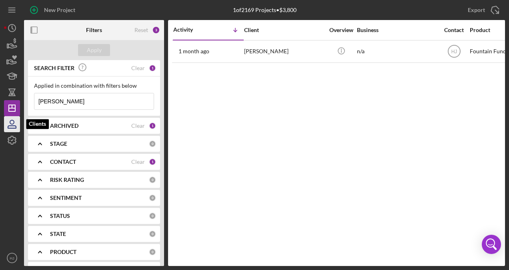  What do you see at coordinates (58, 144) in the screenshot?
I see `b: STAGE` at bounding box center [58, 144].